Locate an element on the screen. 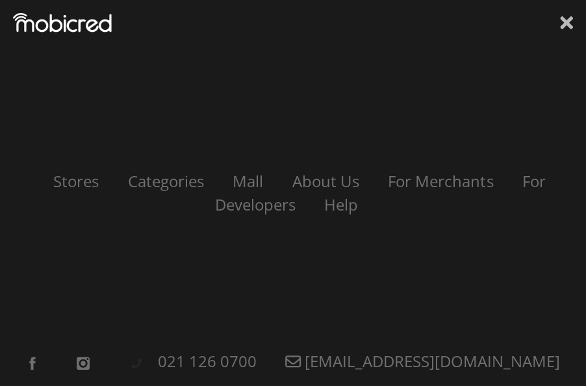 The height and width of the screenshot is (386, 586). a: Help is located at coordinates (341, 204).